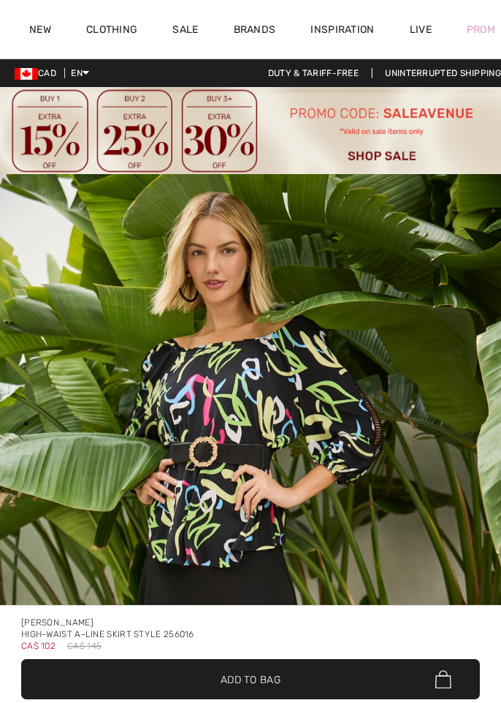 This screenshot has height=703, width=501. What do you see at coordinates (342, 31) in the screenshot?
I see `span: Inspiration` at bounding box center [342, 31].